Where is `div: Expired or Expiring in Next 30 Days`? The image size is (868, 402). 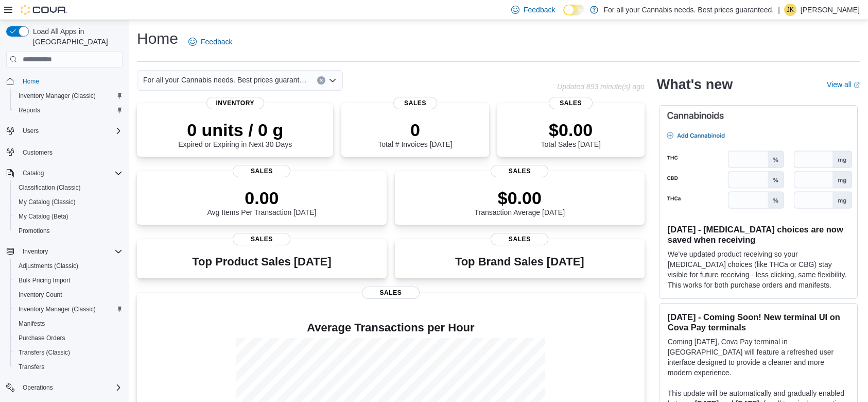
div: Expired or Expiring in Next 30 Days is located at coordinates (234, 134).